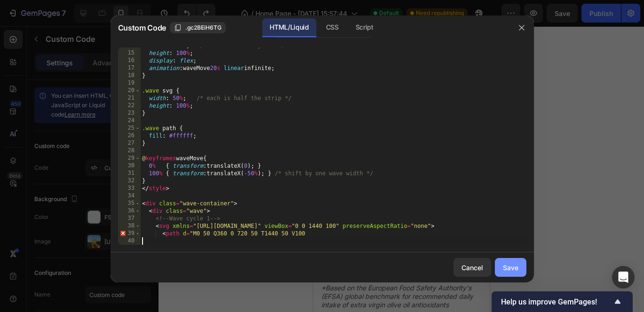  I want to click on div: 20, so click(130, 91).